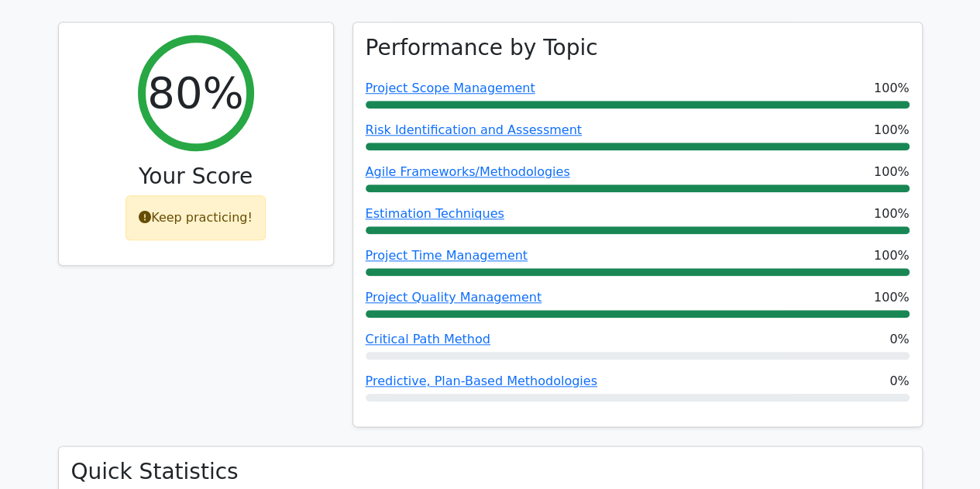 This screenshot has width=980, height=489. I want to click on a: Risk Identification and Assessment, so click(473, 129).